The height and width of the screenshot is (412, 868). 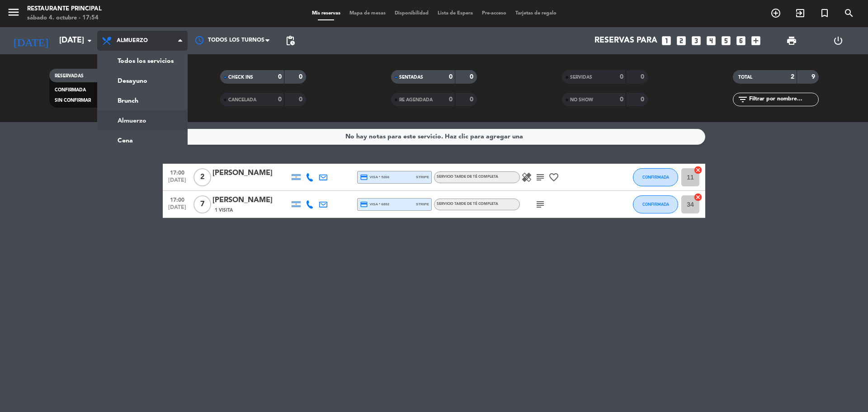 What do you see at coordinates (455, 13) in the screenshot?
I see `span: Lista de Espera` at bounding box center [455, 13].